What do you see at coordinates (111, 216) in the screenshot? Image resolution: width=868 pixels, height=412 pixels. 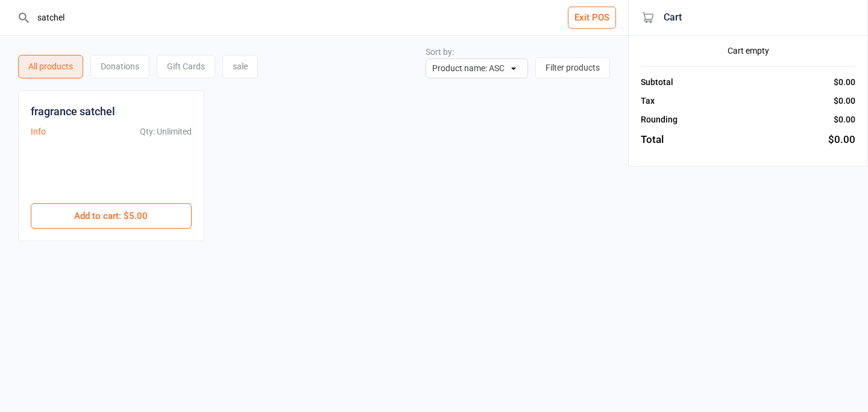 I see `button: Add to cart: $5.00` at bounding box center [111, 216].